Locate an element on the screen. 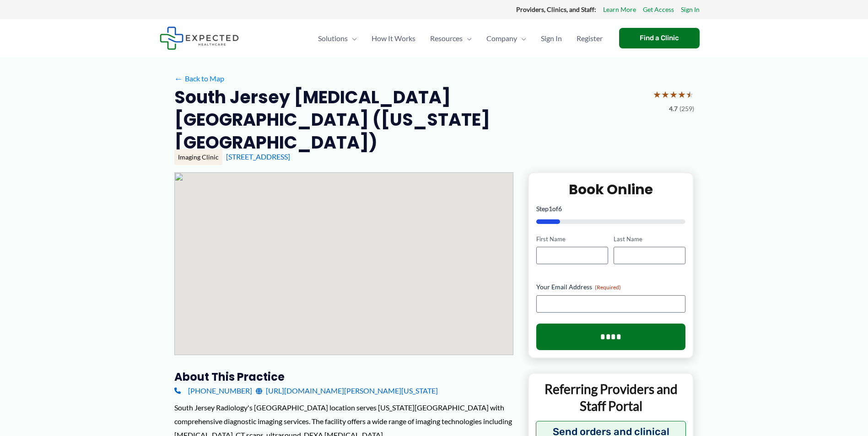 The image size is (868, 436). span: Solutions is located at coordinates (332, 39).